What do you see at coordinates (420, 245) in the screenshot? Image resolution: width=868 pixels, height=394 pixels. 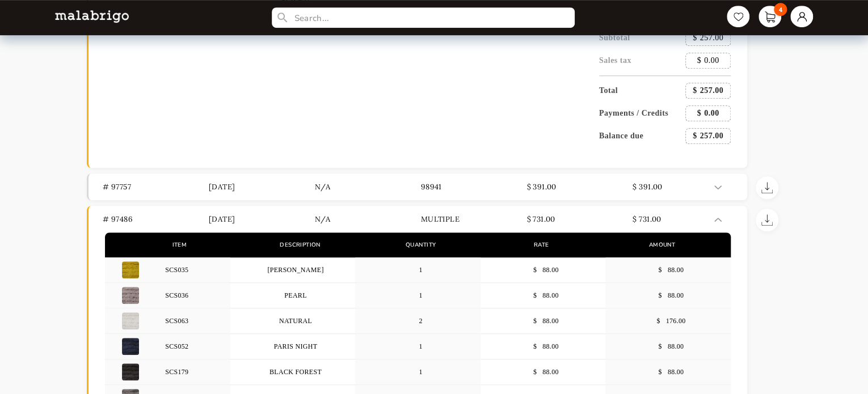 I see `p: Quantity` at bounding box center [420, 245].